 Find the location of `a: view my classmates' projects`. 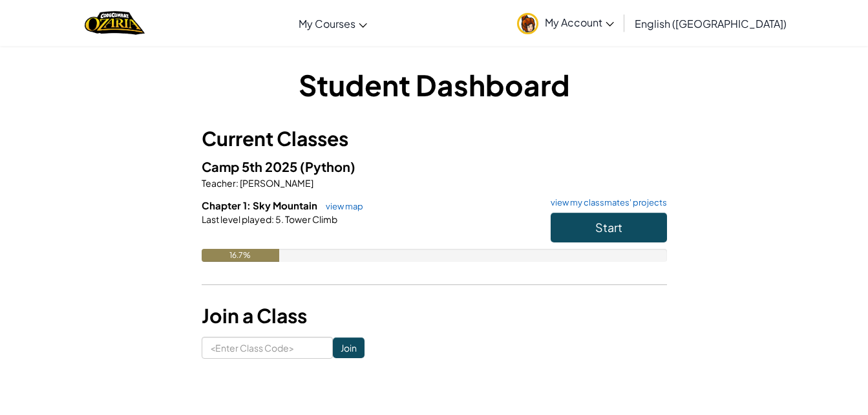

a: view my classmates' projects is located at coordinates (606, 202).